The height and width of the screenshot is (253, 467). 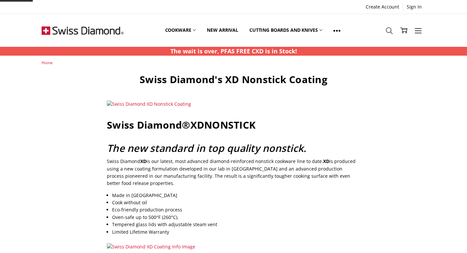 I want to click on img: Swiss Diamond XD Coating Info Image, so click(x=151, y=247).